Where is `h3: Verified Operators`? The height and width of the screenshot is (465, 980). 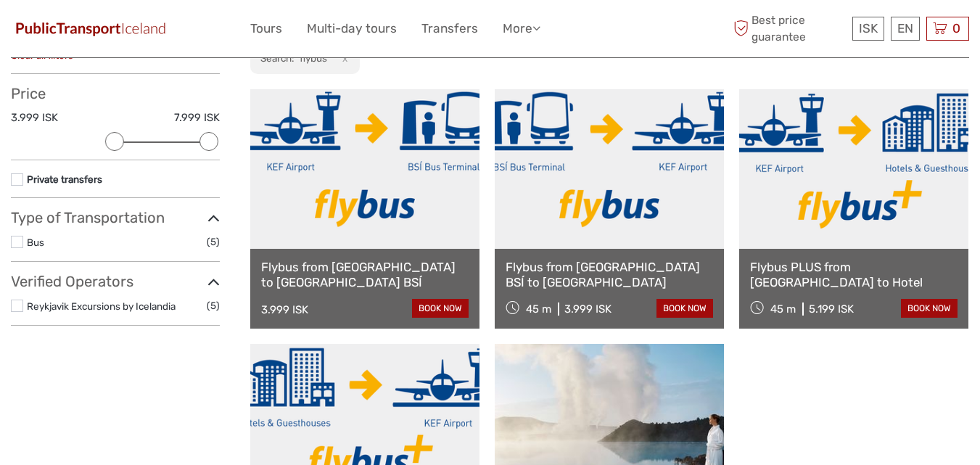 h3: Verified Operators is located at coordinates (115, 281).